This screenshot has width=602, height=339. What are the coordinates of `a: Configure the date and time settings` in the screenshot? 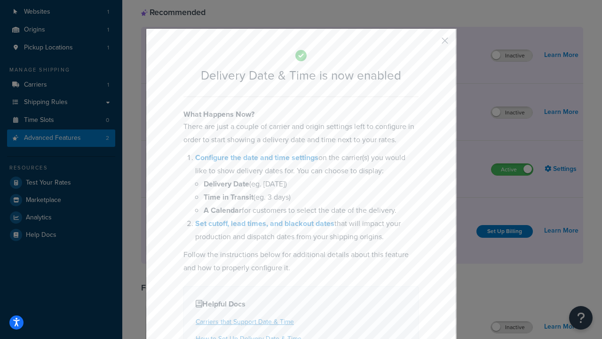 It's located at (257, 157).